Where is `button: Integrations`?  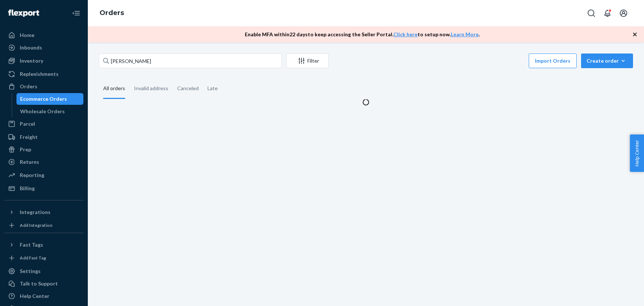
button: Integrations is located at coordinates (44, 212).